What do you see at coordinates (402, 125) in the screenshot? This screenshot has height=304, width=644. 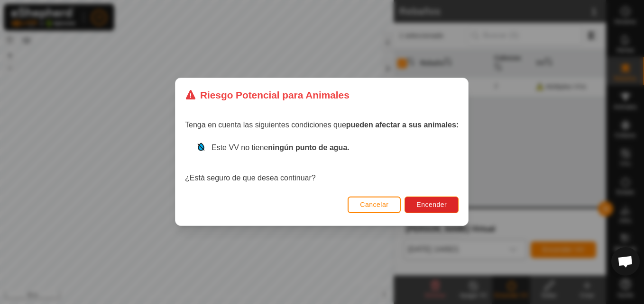 I see `strong: pueden afectar a sus animales:` at bounding box center [402, 125].